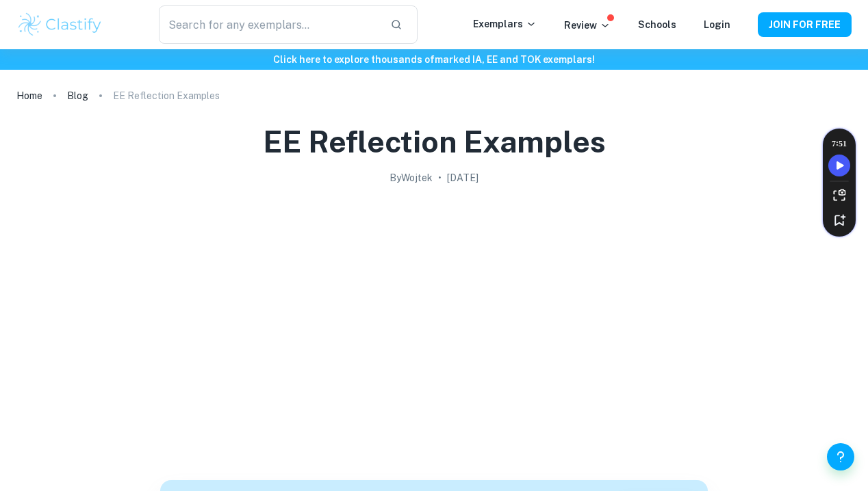 The height and width of the screenshot is (491, 868). What do you see at coordinates (841, 457) in the screenshot?
I see `button: Help and Feedback` at bounding box center [841, 457].